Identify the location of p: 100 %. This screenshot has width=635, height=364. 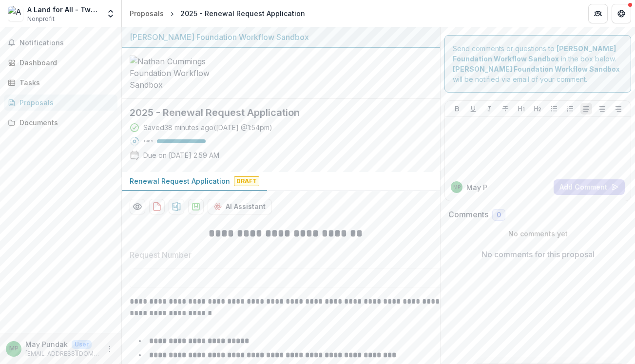
(148, 141).